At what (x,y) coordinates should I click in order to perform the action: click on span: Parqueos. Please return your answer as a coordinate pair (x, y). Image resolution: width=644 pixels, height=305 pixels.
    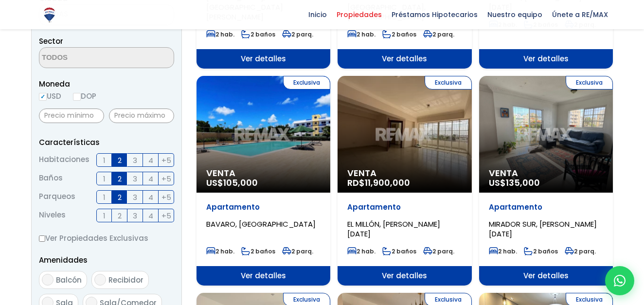
    Looking at the image, I should click on (57, 197).